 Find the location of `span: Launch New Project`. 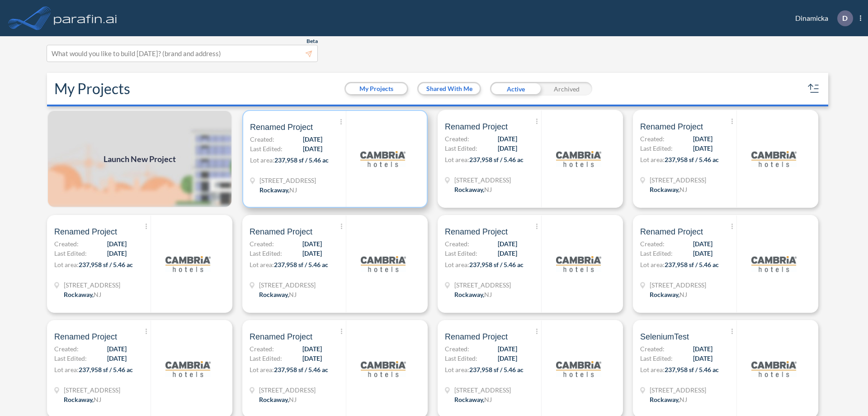

span: Launch New Project is located at coordinates (140, 159).